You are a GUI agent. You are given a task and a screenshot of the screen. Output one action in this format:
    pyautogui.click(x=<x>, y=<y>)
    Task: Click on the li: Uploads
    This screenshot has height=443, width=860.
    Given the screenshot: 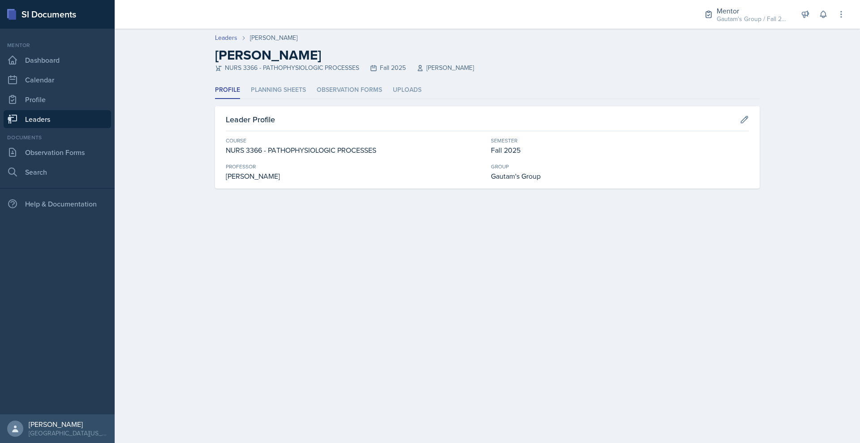 What is the action you would take?
    pyautogui.click(x=407, y=90)
    